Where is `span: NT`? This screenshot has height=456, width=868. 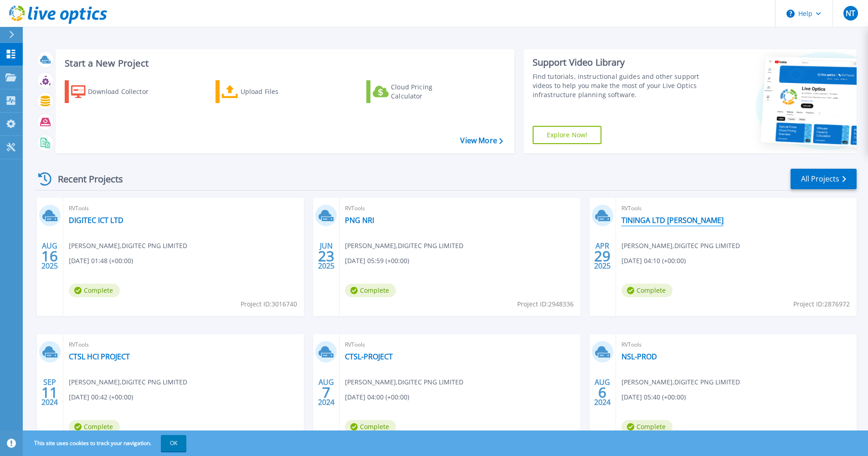
span: NT is located at coordinates (850, 13).